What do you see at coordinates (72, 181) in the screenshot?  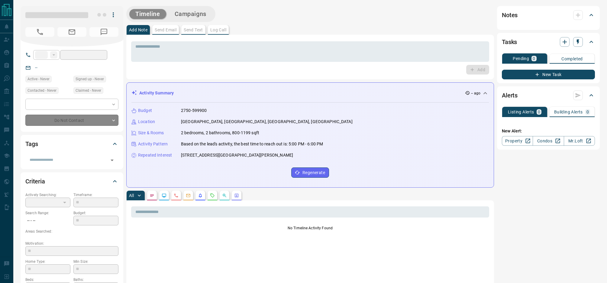 I see `div: Criteria` at bounding box center [72, 181].